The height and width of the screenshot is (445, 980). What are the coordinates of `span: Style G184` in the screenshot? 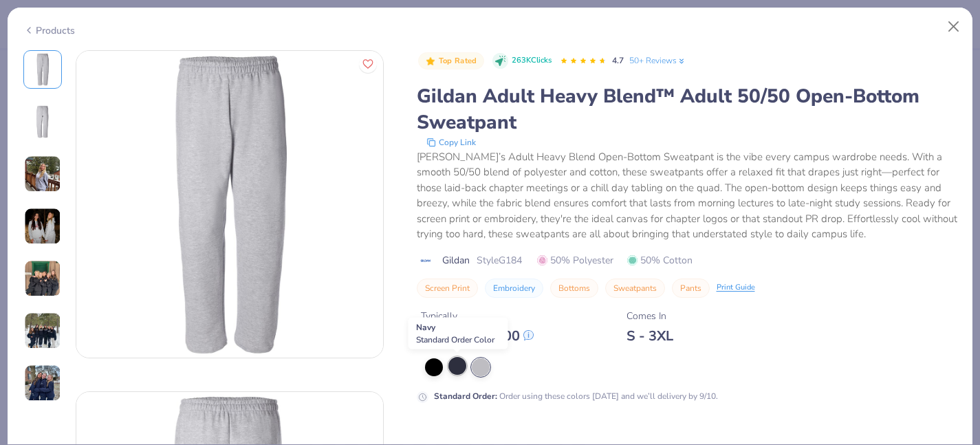 It's located at (499, 260).